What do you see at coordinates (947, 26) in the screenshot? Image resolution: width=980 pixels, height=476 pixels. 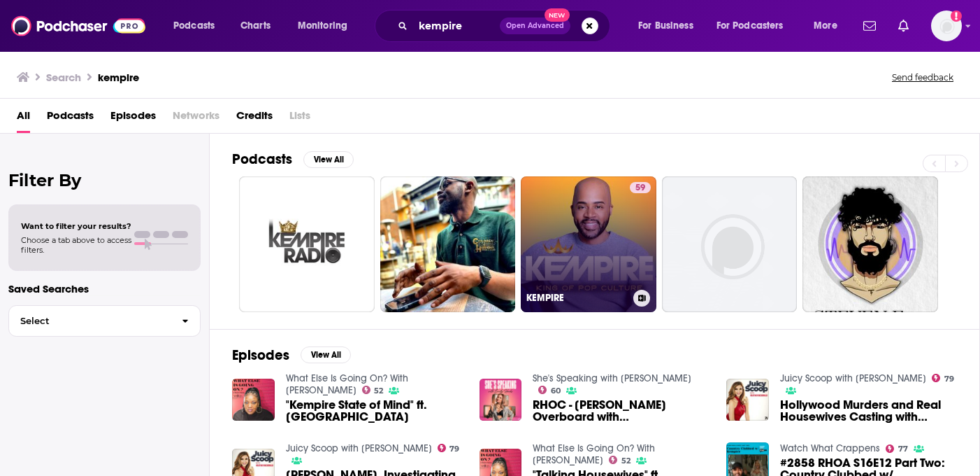 I see `img: User Profile` at bounding box center [947, 26].